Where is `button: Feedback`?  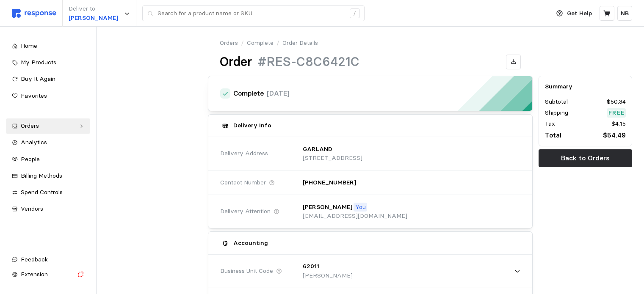
button: Feedback is located at coordinates (48, 260).